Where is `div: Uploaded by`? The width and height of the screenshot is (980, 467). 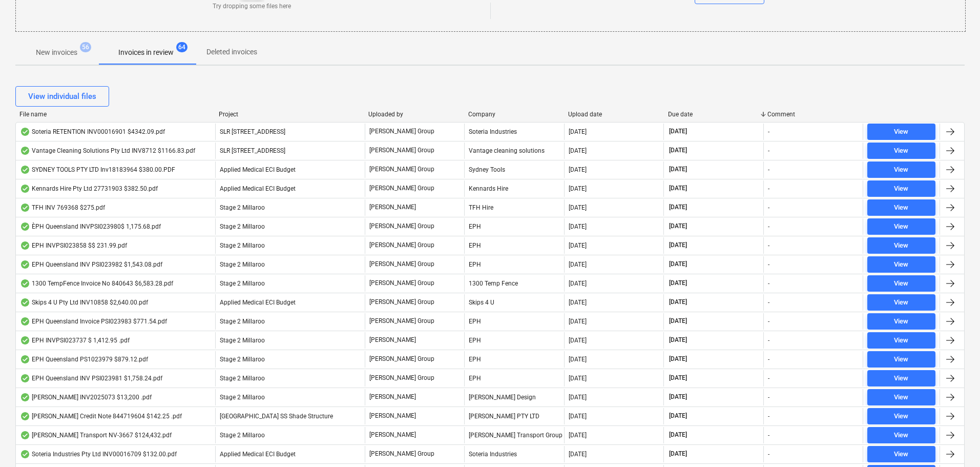 div: Uploaded by is located at coordinates (414, 114).